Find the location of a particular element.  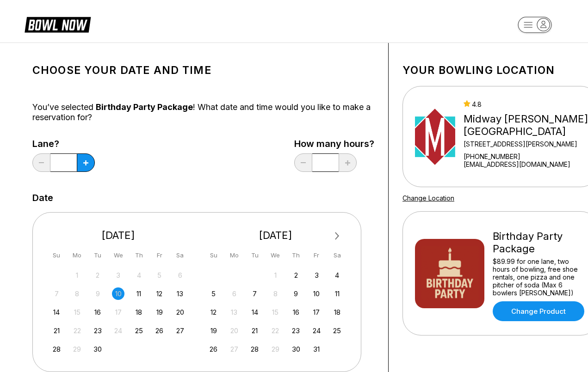

div: Not available Saturday, September 6th, 2025 is located at coordinates (180, 275).